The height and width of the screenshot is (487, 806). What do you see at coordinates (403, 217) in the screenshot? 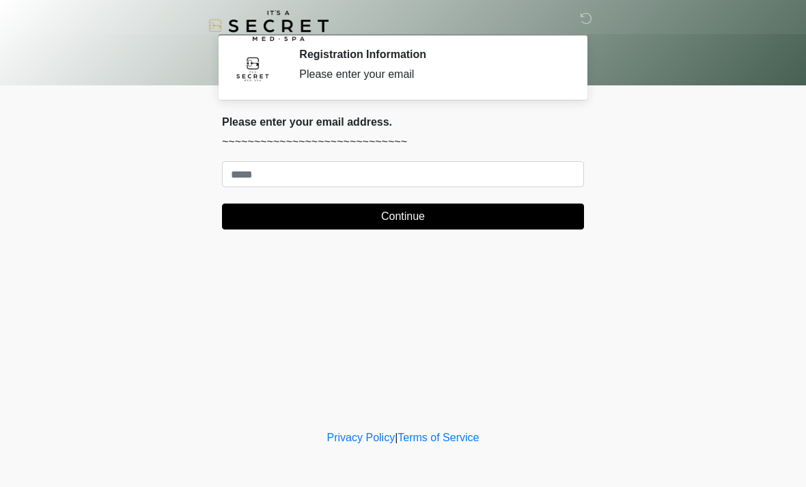
I see `button: Continue` at bounding box center [403, 217].